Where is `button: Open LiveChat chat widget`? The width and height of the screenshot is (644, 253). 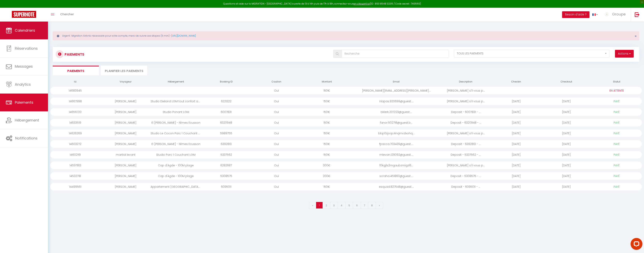
button: Open LiveChat chat widget is located at coordinates (9, 7).